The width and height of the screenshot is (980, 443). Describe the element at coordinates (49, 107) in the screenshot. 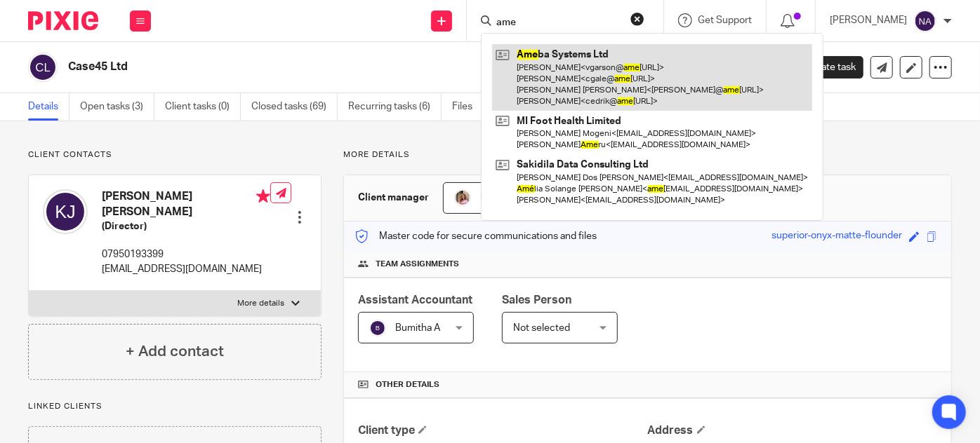

I see `a: Details` at that location.